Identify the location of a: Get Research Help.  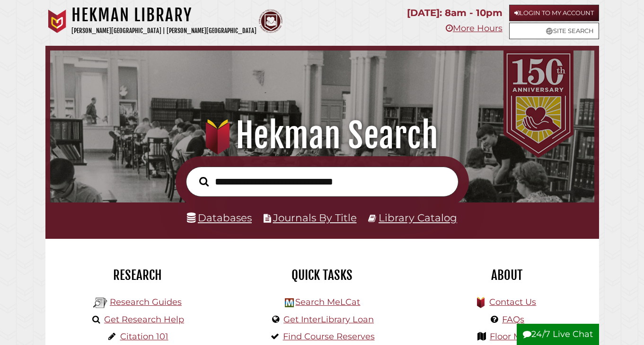
(144, 320).